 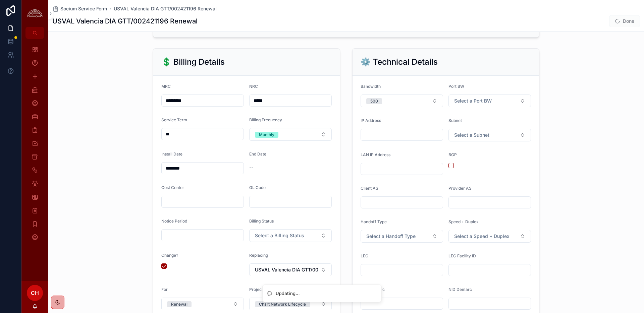 What do you see at coordinates (399, 62) in the screenshot?
I see `h2: ⚙️ Technical Details` at bounding box center [399, 62].